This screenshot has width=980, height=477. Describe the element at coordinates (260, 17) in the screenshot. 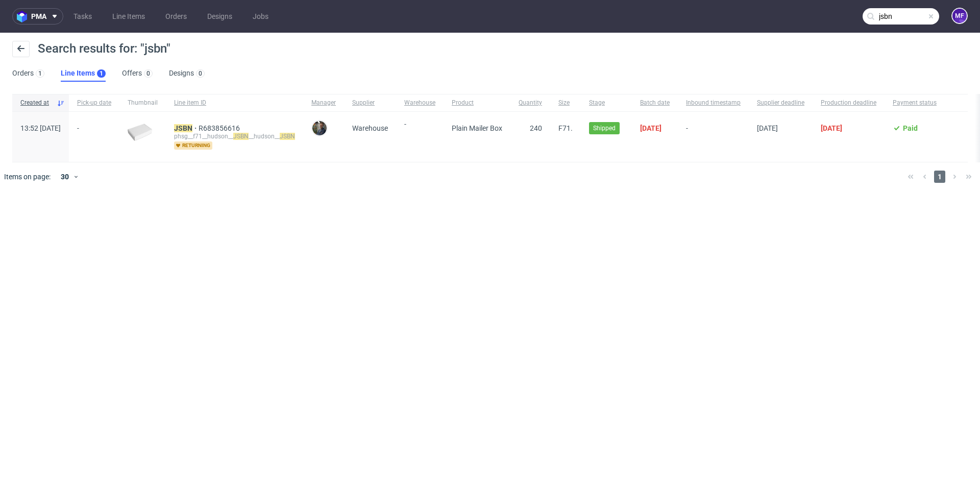

I see `a: Jobs` at that location.